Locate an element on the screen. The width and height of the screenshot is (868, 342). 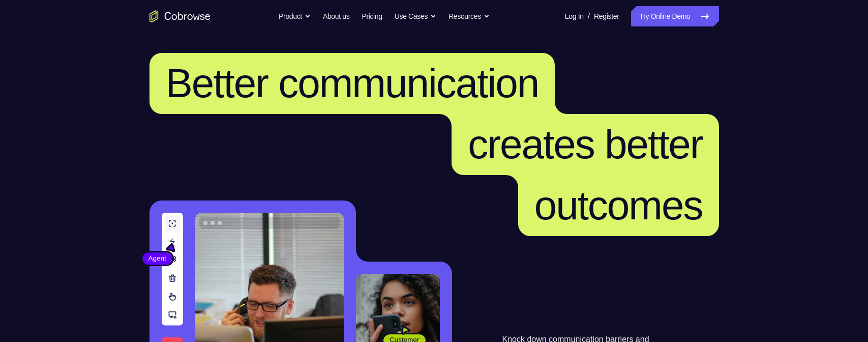
button: Product is located at coordinates (294, 16).